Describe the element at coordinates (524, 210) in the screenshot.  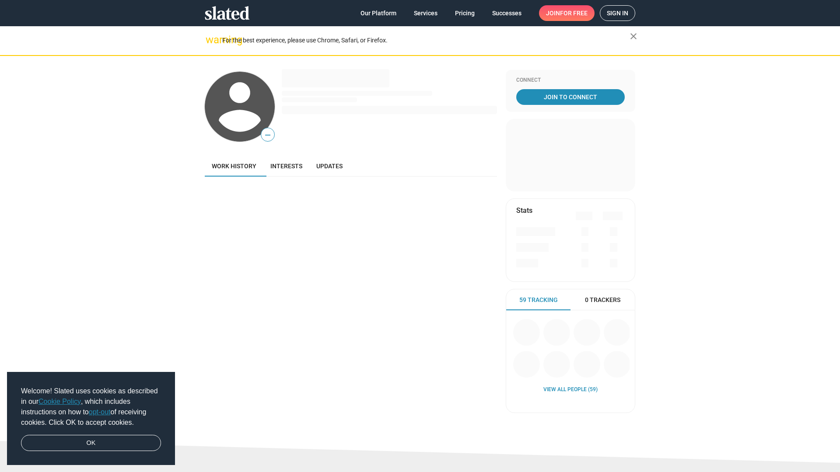
I see `mat-card-title: Stats` at that location.